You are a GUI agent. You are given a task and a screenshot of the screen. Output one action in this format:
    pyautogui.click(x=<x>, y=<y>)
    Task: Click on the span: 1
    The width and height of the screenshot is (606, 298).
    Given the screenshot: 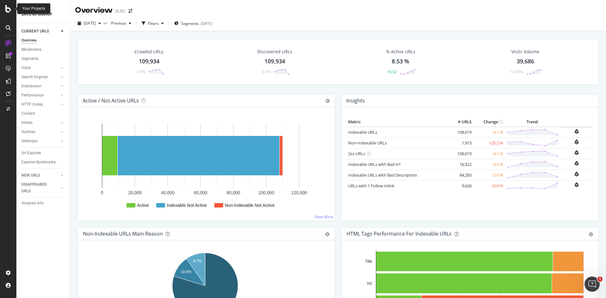 What is the action you would take?
    pyautogui.click(x=600, y=279)
    